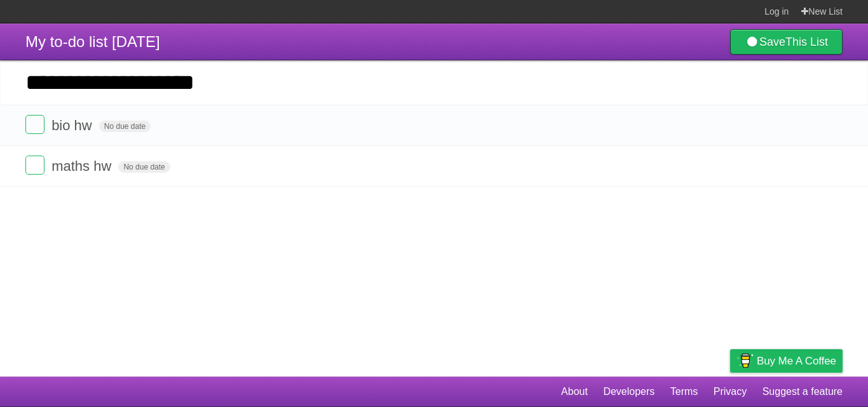 This screenshot has width=868, height=407. Describe the element at coordinates (83, 166) in the screenshot. I see `span: maths hw` at that location.